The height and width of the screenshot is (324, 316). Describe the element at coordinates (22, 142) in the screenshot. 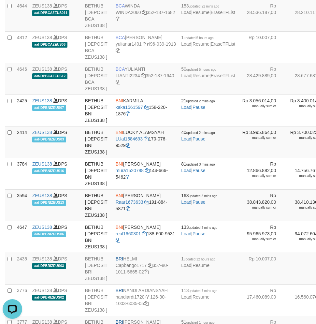

I see `td: 2414` at that location.